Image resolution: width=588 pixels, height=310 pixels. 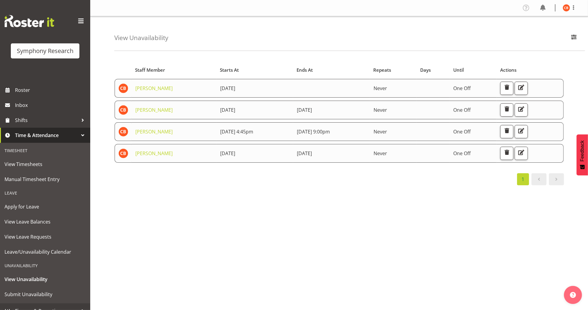 I want to click on span: Time & Attendance, so click(x=47, y=135).